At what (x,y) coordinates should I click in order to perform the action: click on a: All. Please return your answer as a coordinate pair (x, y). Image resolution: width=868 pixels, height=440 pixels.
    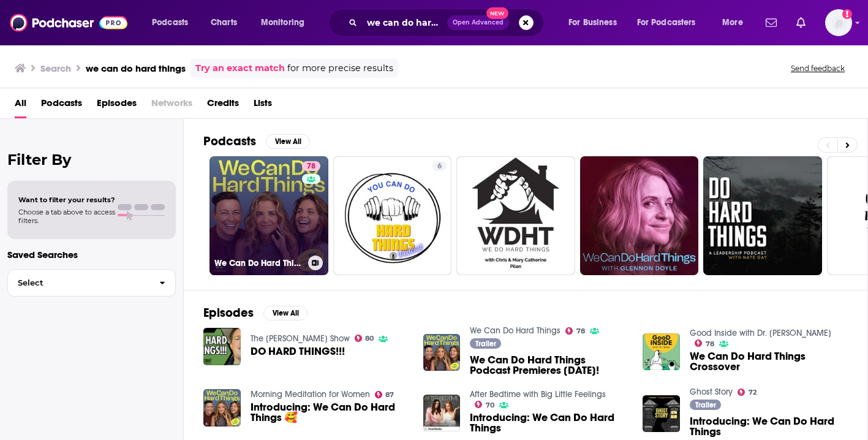
    Looking at the image, I should click on (20, 105).